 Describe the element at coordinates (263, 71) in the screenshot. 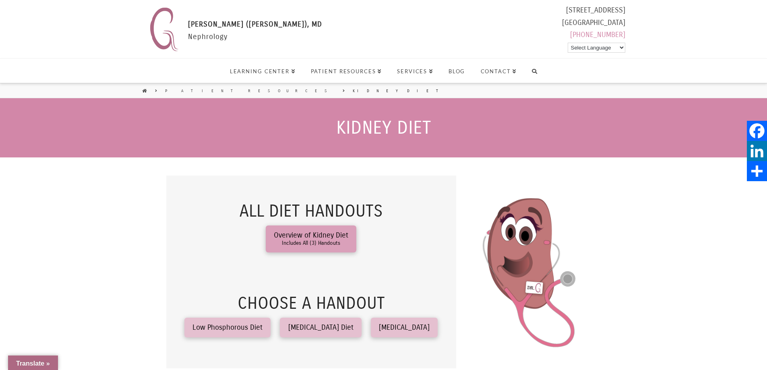

I see `span: Learning Center` at that location.